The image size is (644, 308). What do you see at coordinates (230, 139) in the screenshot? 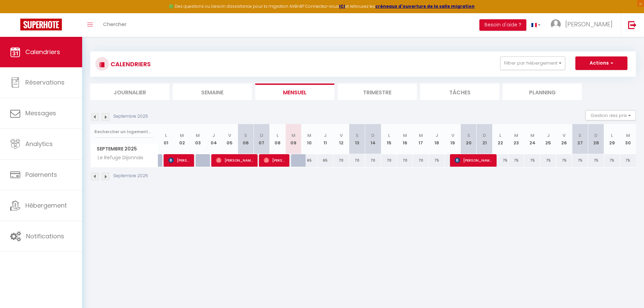
I see `th: 05` at bounding box center [230, 139].